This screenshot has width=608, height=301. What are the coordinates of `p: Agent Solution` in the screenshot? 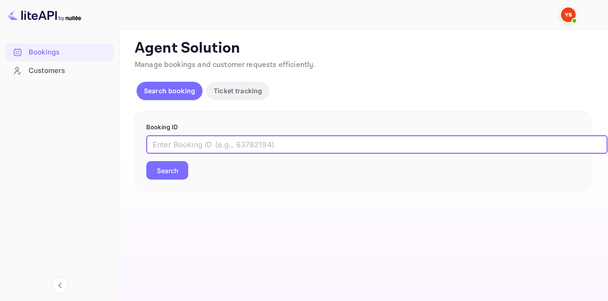 It's located at (363, 48).